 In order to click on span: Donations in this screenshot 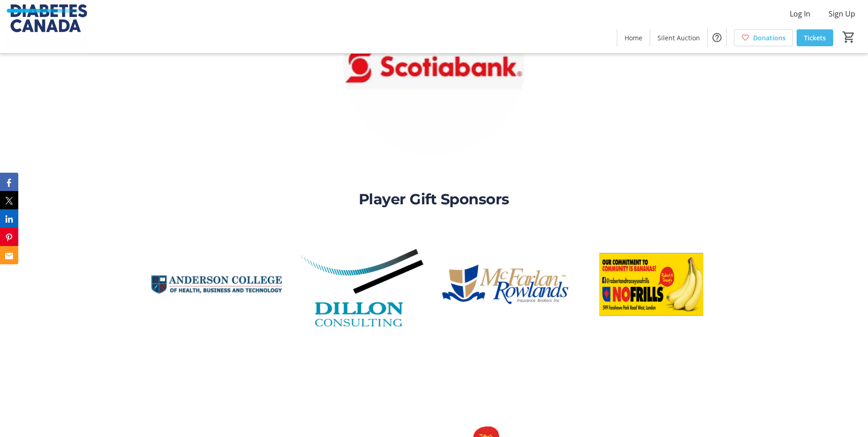, I will do `click(769, 38)`.